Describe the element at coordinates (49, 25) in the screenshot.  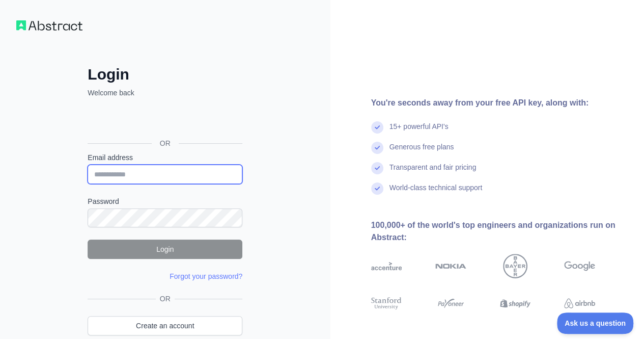
I see `img: Workflow` at that location.